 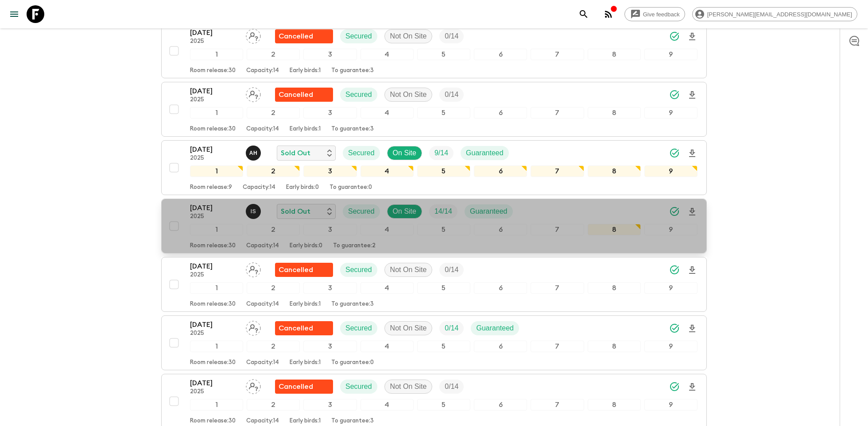 What do you see at coordinates (584, 15) in the screenshot?
I see `button: search adventures` at bounding box center [584, 15].